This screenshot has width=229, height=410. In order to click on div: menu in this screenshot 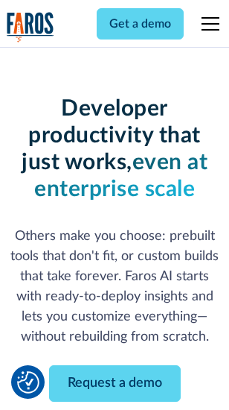, I will do `click(208, 24)`.